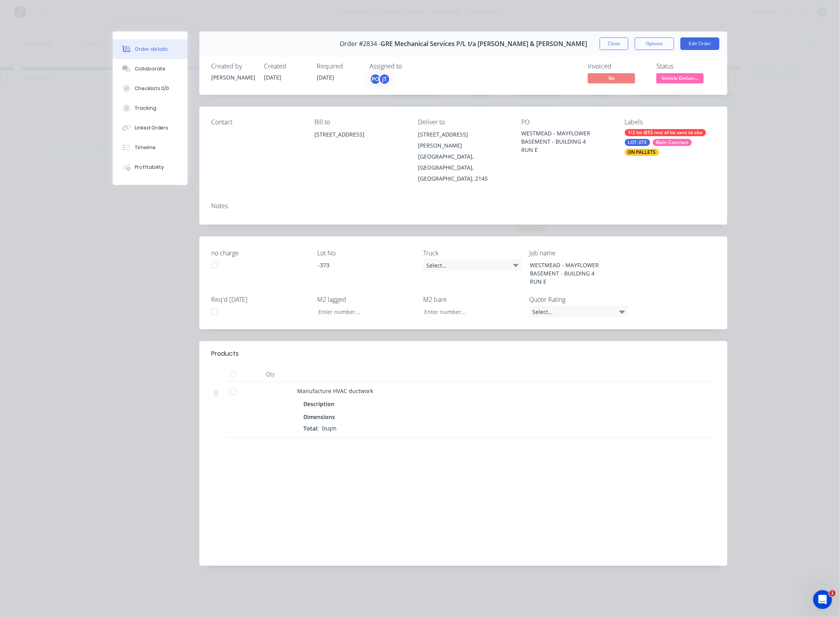 The image size is (840, 617). What do you see at coordinates (379, 79) in the screenshot?
I see `button: POjT` at bounding box center [379, 79].